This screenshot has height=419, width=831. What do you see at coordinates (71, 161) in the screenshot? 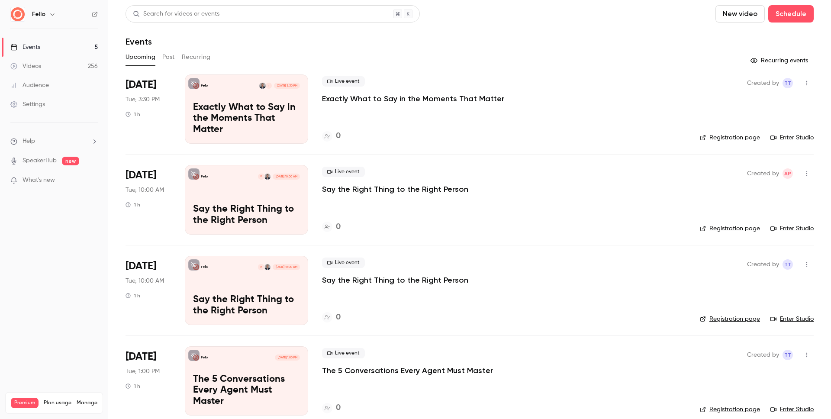
I see `span: new` at bounding box center [71, 161].